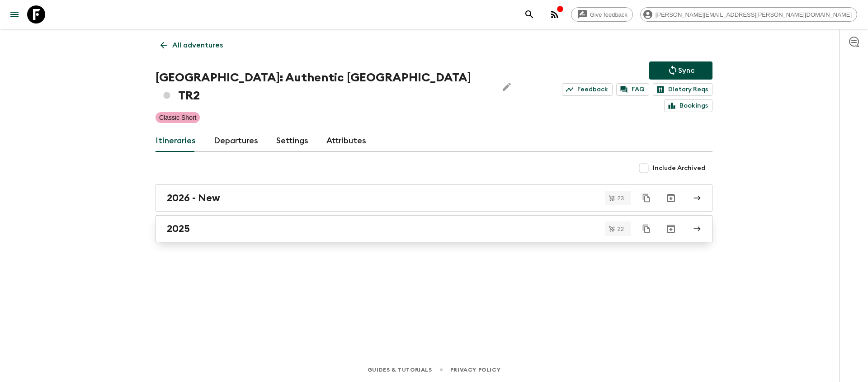  What do you see at coordinates (507, 87) in the screenshot?
I see `button: Edit Adventure Title` at bounding box center [507, 87].